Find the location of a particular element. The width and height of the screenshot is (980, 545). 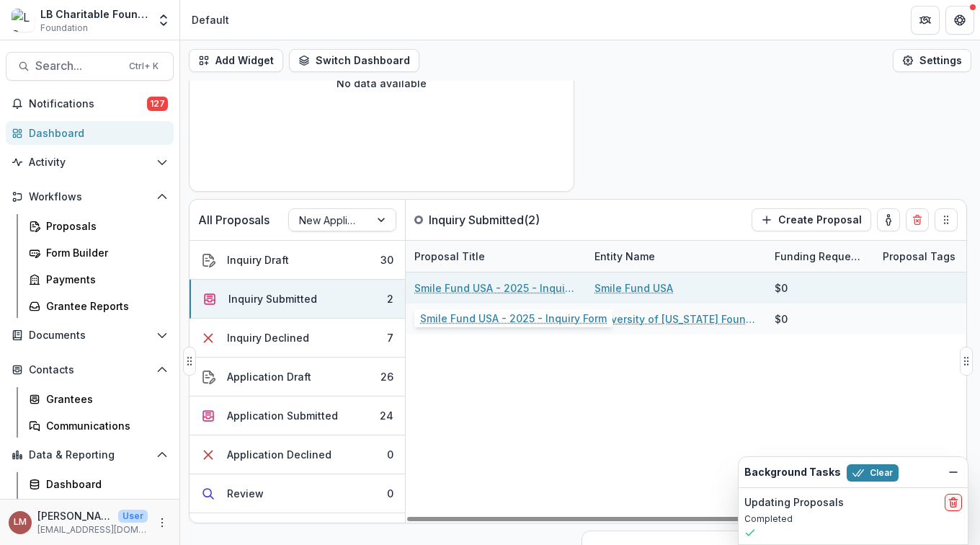

p: User is located at coordinates (133, 516).